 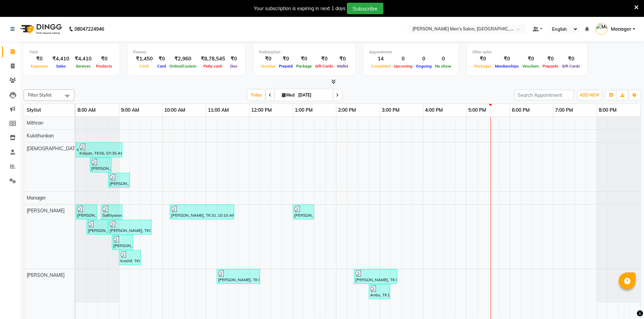 What do you see at coordinates (381, 59) in the screenshot?
I see `div: 14` at bounding box center [381, 59].